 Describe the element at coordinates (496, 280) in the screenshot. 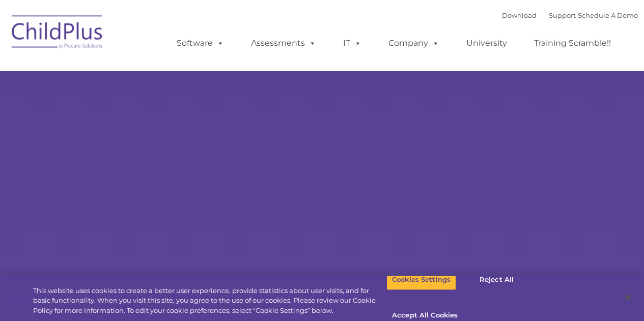

I see `button: Reject All` at that location.